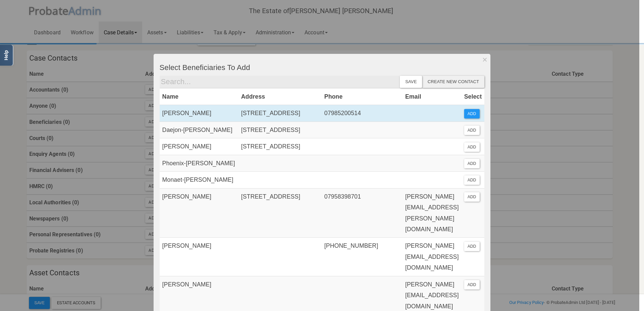  I want to click on div: Save, so click(411, 82).